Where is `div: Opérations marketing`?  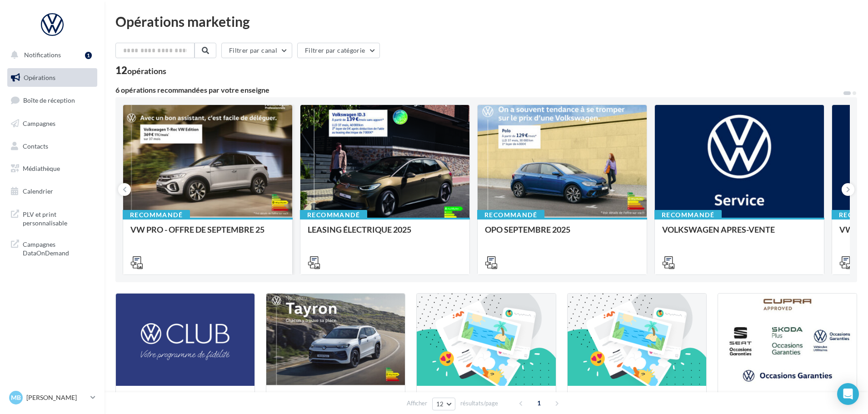
div: Opérations marketing is located at coordinates (486, 21).